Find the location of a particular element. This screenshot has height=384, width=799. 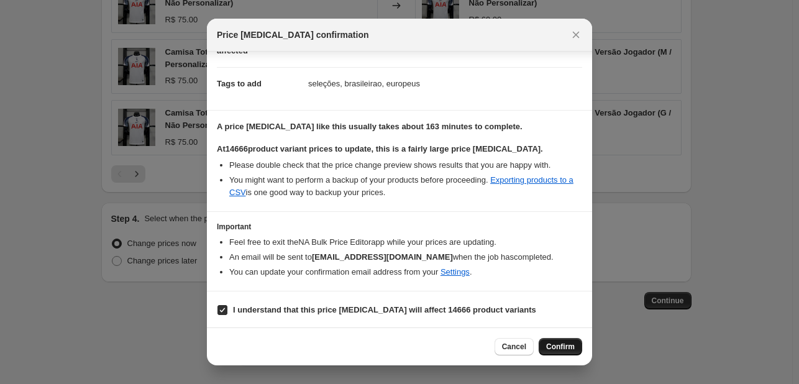

button: Close is located at coordinates (576, 35).